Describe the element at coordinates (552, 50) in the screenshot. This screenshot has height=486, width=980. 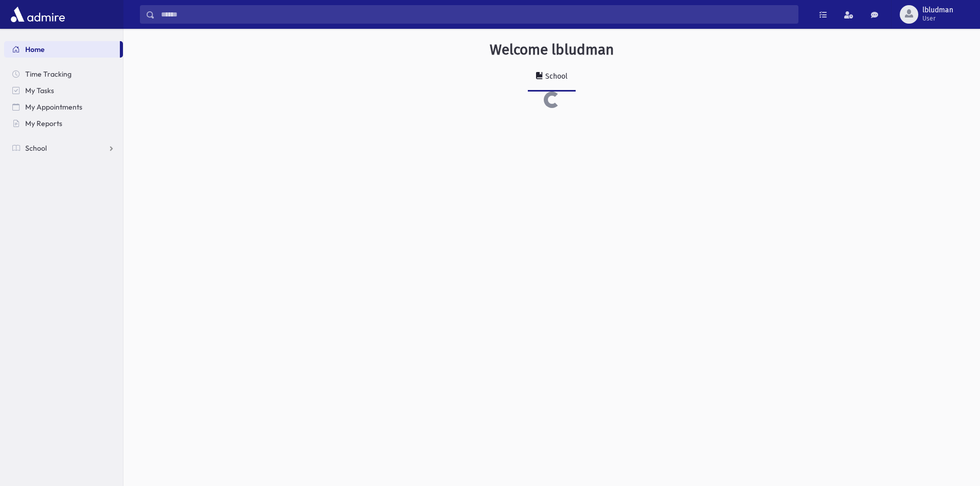
I see `h3: Welcome lbludman` at that location.